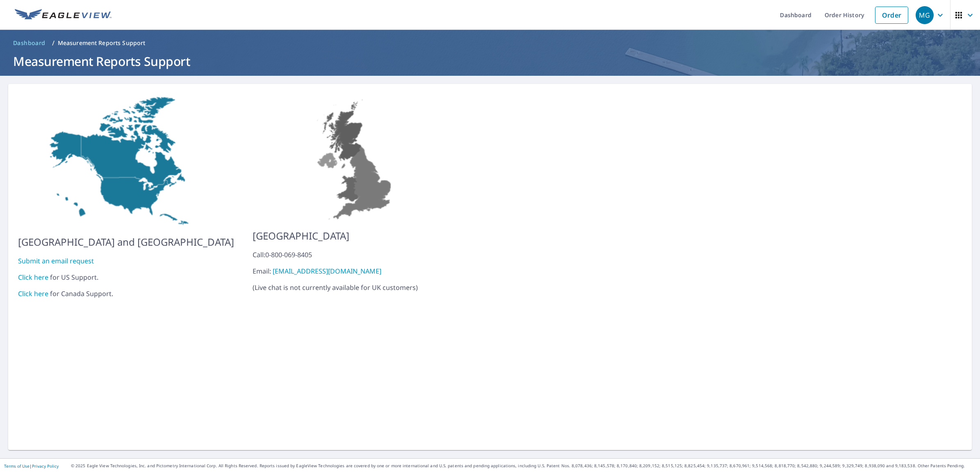 This screenshot has width=980, height=473. I want to click on a: Terms of Use, so click(17, 466).